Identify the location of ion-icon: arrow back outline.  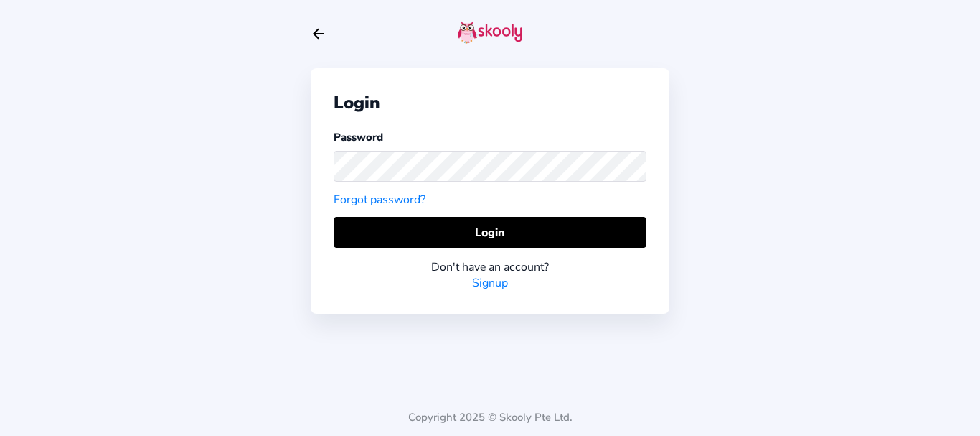
(319, 34).